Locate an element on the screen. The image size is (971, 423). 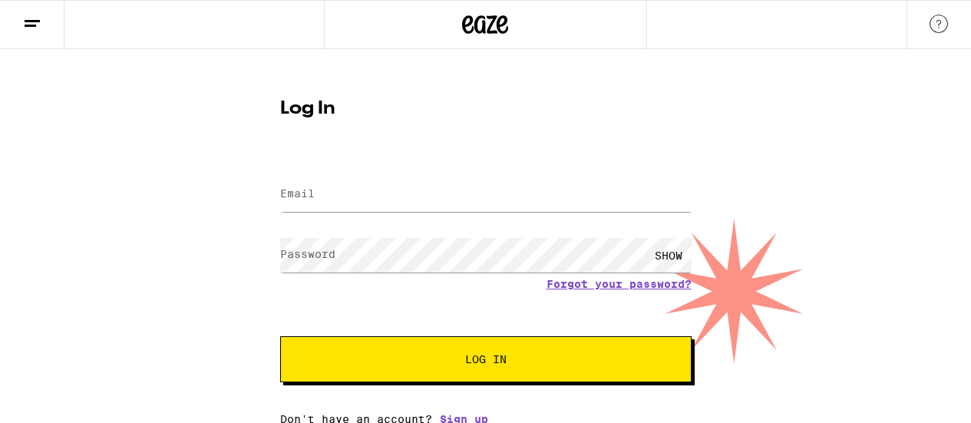
label: Email is located at coordinates (297, 194).